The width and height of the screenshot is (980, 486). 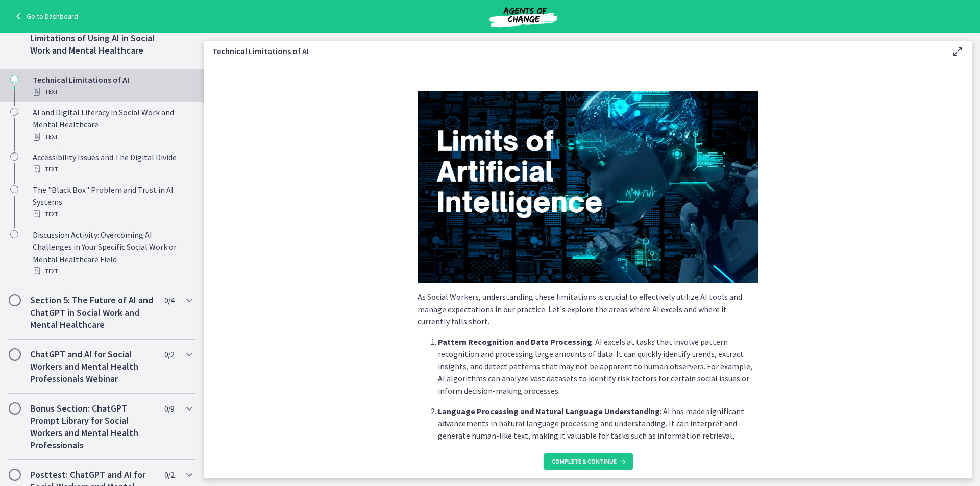 I want to click on div: AI and Digital Literacy in Social Work and Mental Healthcare, so click(x=112, y=124).